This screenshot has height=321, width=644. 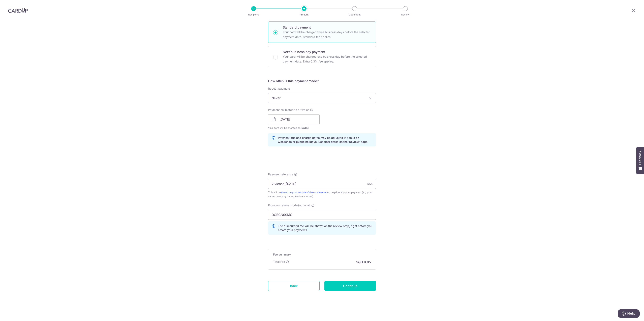 What do you see at coordinates (283, 205) in the screenshot?
I see `span: Promo or referral code` at bounding box center [283, 205].